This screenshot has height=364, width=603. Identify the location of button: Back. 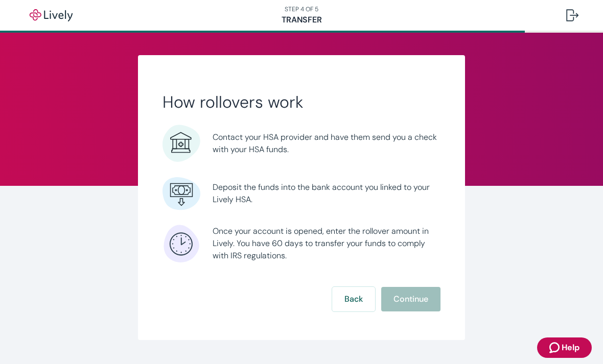
(354, 299).